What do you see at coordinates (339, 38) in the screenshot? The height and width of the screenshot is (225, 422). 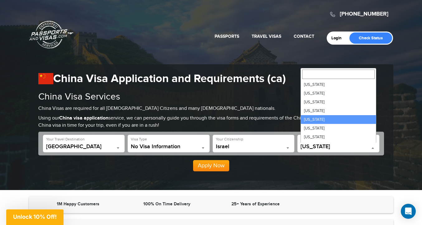 I see `a: Login` at bounding box center [339, 38].